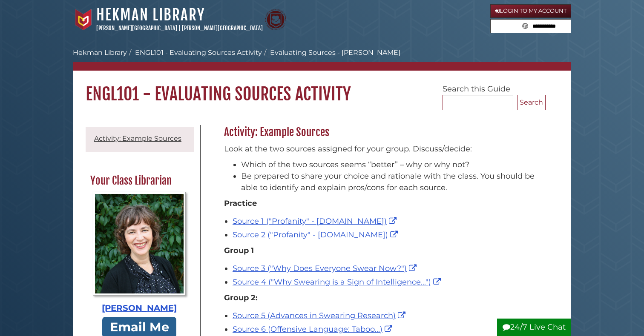 The height and width of the screenshot is (336, 644). What do you see at coordinates (391, 182) in the screenshot?
I see `li: Be prepared to share your choice and rationale with the class. You should be able to identify and...` at bounding box center [391, 182].